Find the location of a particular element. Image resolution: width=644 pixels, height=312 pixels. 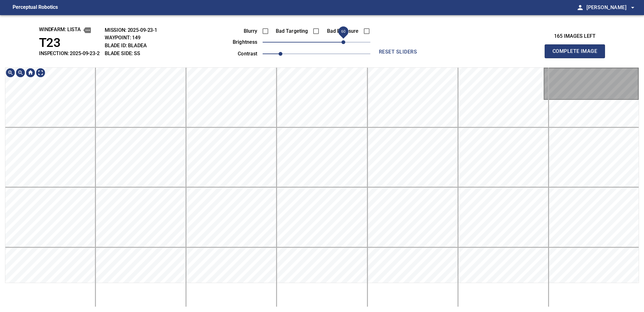

button: reset sliders is located at coordinates (398, 52).